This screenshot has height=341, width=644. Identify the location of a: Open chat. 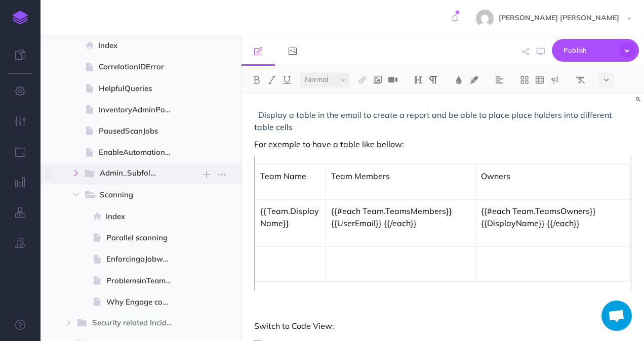
(616, 315).